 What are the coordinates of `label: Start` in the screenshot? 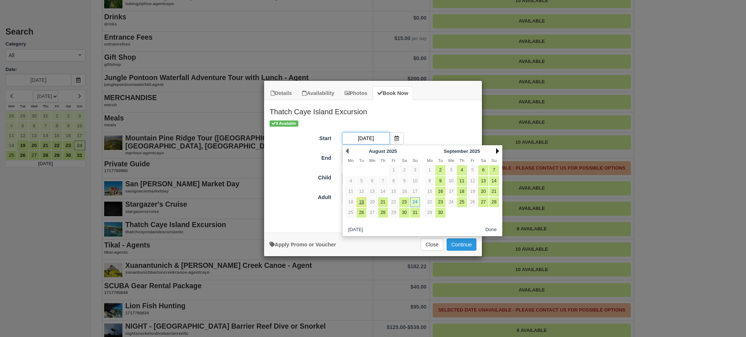 It's located at (300, 137).